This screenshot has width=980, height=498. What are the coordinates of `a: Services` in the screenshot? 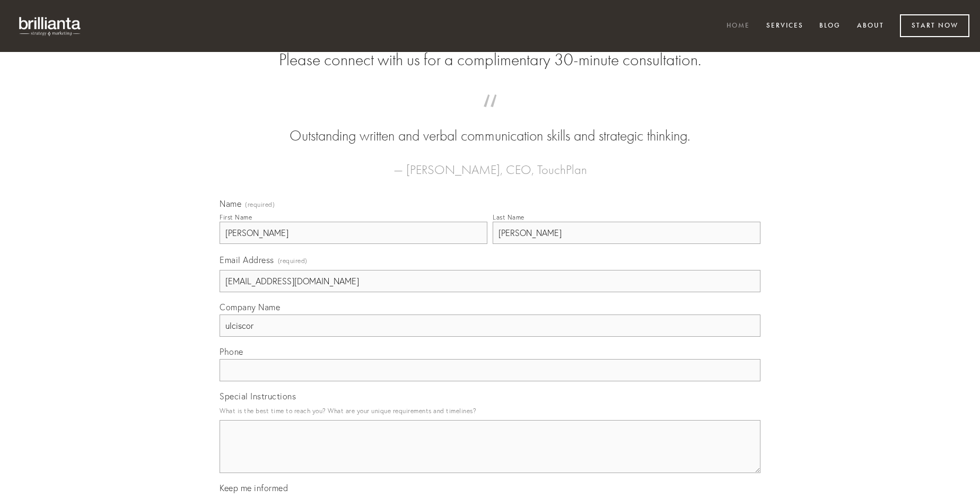 It's located at (785, 26).